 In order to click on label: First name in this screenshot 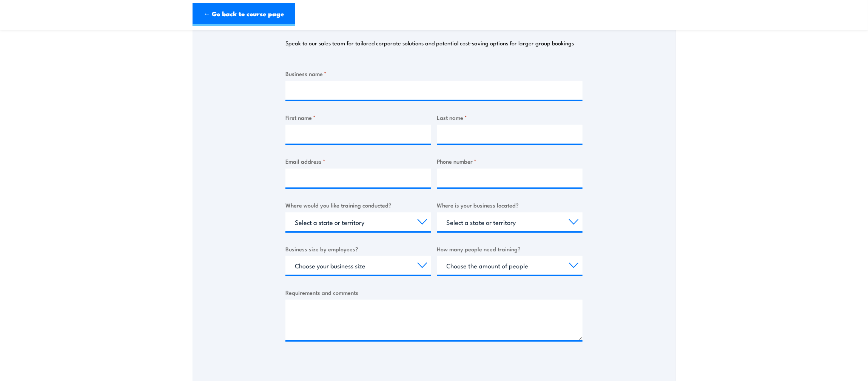, I will do `click(358, 117)`.